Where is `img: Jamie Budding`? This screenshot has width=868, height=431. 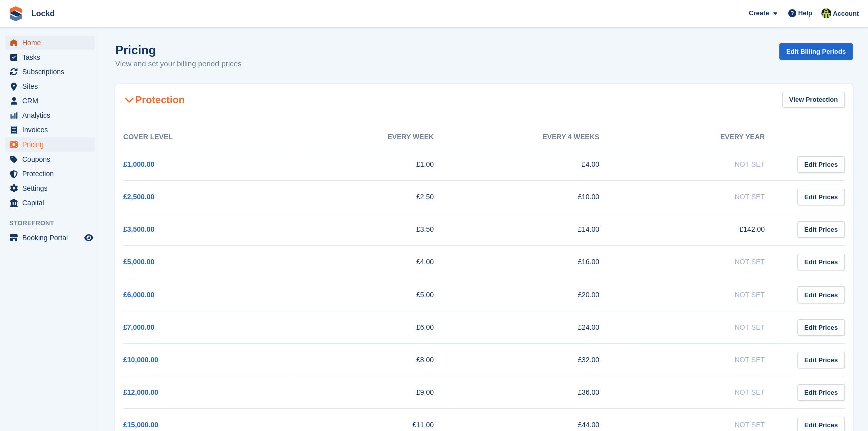
img: Jamie Budding is located at coordinates (826, 13).